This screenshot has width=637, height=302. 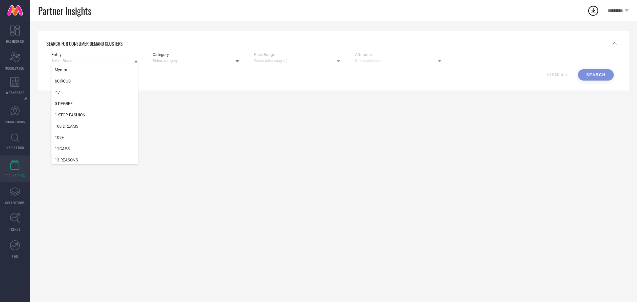 I want to click on span: SUGGESTIONS, so click(x=15, y=122).